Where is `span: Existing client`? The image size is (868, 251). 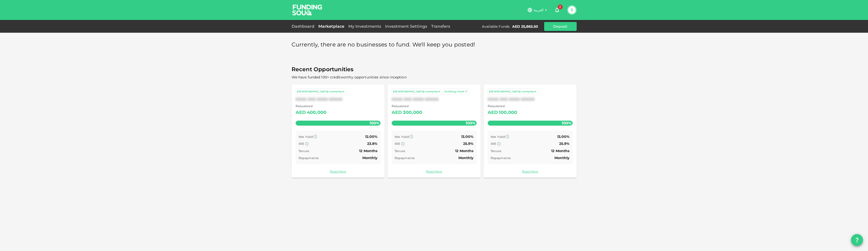
span: Existing client is located at coordinates (455, 92).